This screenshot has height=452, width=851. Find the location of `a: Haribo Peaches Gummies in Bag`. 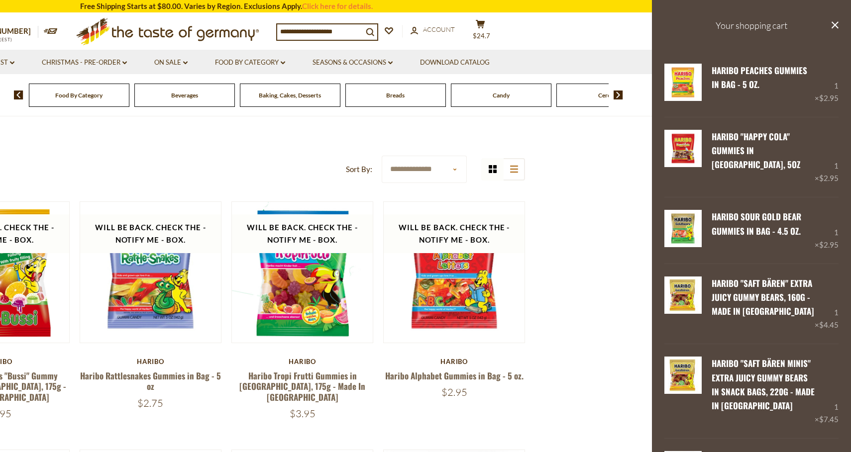

a: Haribo Peaches Gummies in Bag is located at coordinates (683, 84).